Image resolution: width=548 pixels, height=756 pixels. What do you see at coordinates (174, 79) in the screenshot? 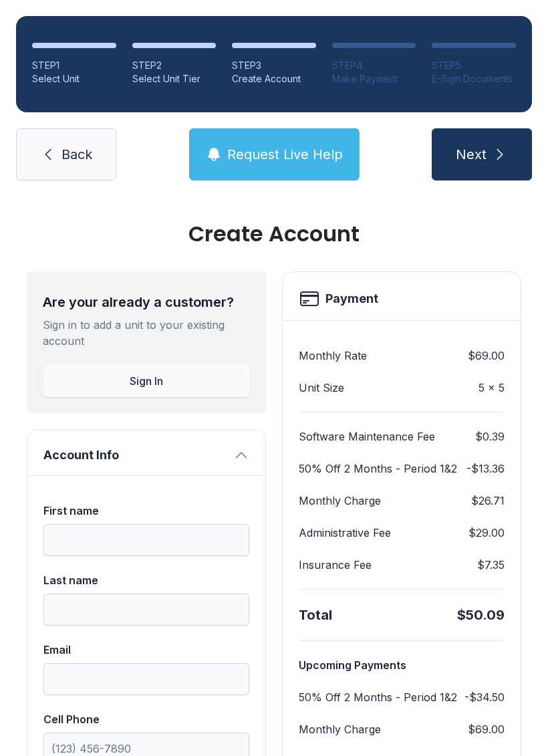
I see `div: Select Unit Tier` at bounding box center [174, 79].